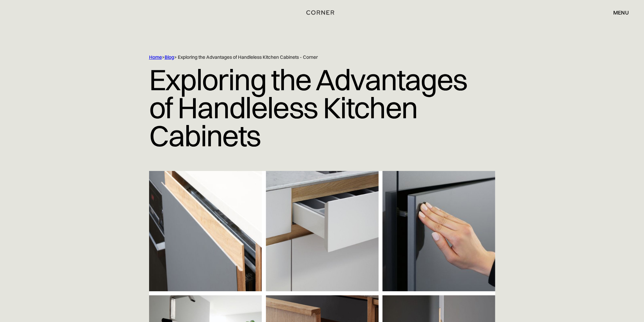 The image size is (644, 322). What do you see at coordinates (169, 57) in the screenshot?
I see `a: Blog` at bounding box center [169, 57].